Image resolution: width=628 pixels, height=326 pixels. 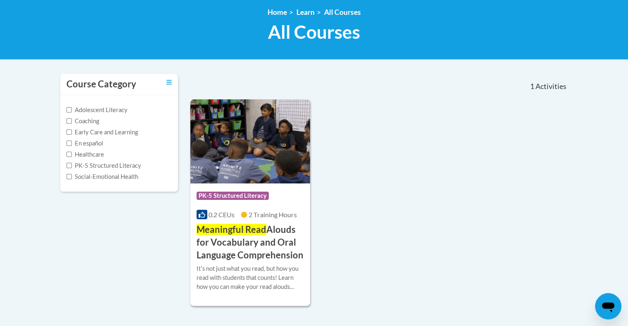 I want to click on label: Coaching, so click(x=83, y=121).